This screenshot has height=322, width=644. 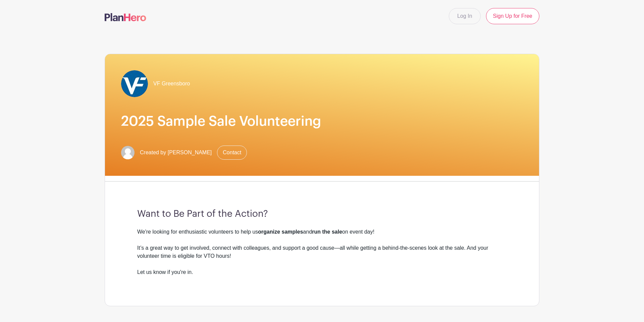 What do you see at coordinates (134, 84) in the screenshot?
I see `img: VF_Icon_FullColor_CMYK-small.jpg` at bounding box center [134, 84].